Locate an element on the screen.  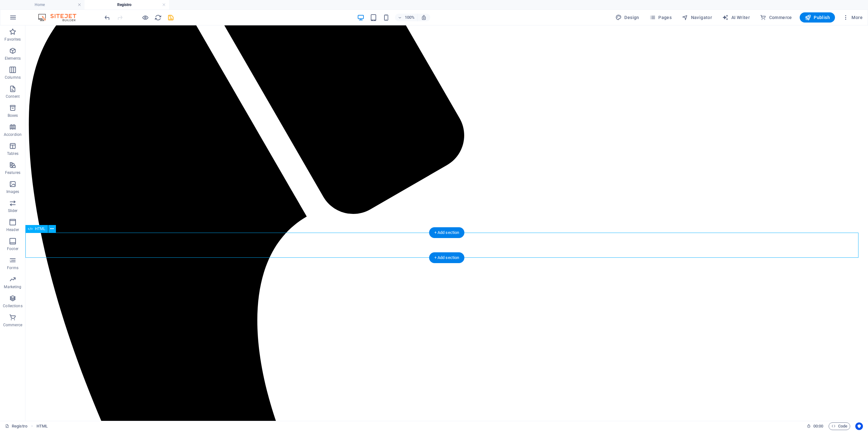
h6: Session time is located at coordinates (815, 427).